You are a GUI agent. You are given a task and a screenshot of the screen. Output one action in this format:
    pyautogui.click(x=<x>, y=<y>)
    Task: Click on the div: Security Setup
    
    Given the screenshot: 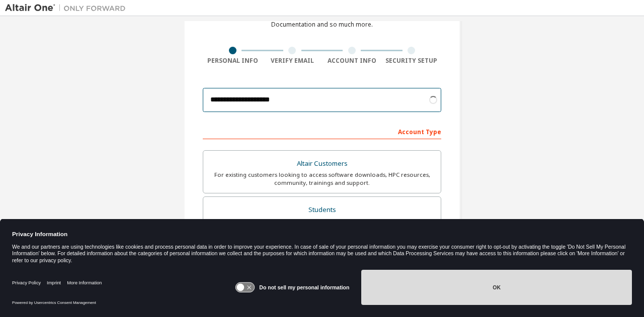 What is the action you would take?
    pyautogui.click(x=411, y=61)
    